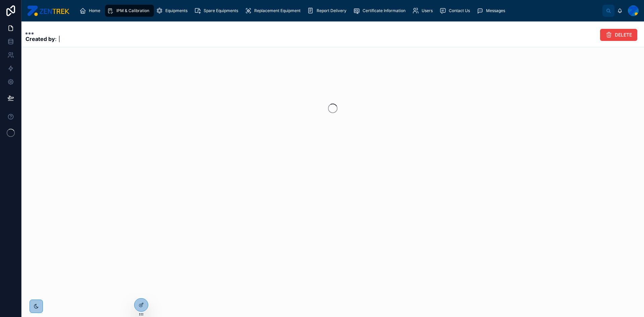 This screenshot has width=644, height=317. Describe the element at coordinates (274, 11) in the screenshot. I see `a: Replacement Equipment` at that location.